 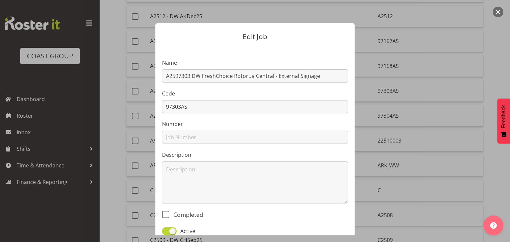 I want to click on input: Job Code, so click(x=255, y=107).